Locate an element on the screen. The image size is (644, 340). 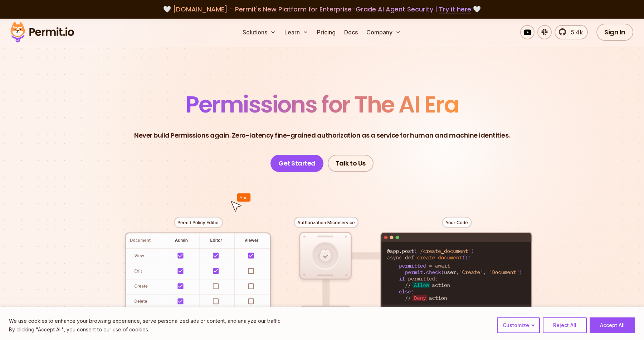
p: Never build Permissions again. Zero-latency fine-grained authorization as a service for human and... is located at coordinates (322, 135).